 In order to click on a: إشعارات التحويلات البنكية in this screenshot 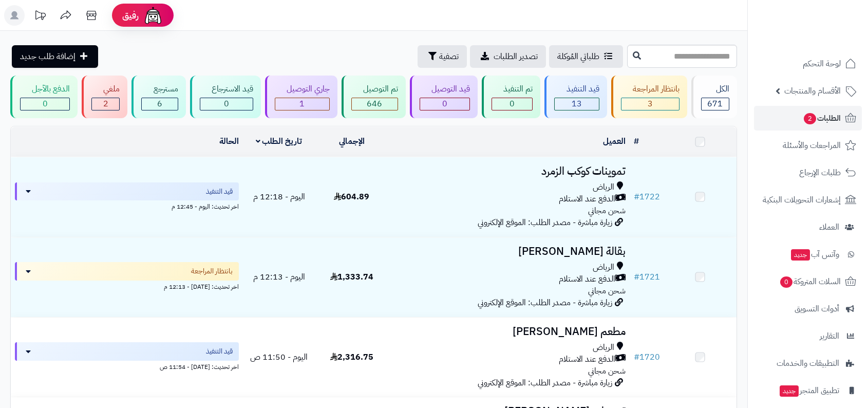, I will do `click(808, 200)`.